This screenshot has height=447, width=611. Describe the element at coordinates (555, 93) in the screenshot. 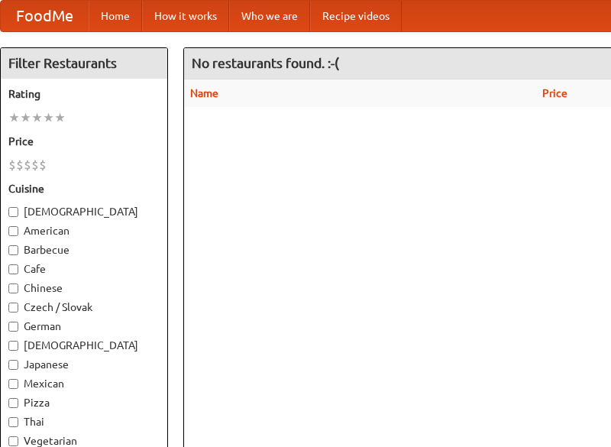

I see `a: Price` at that location.